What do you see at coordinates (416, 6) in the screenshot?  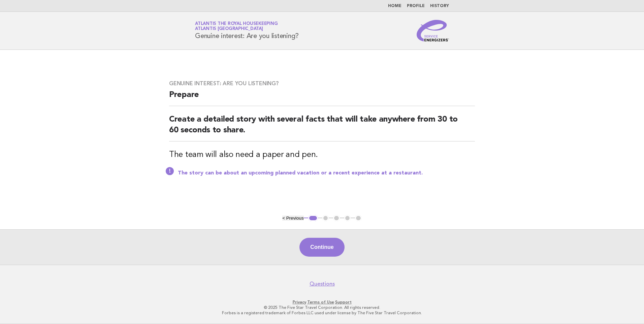 I see `a: Profile` at bounding box center [416, 6].